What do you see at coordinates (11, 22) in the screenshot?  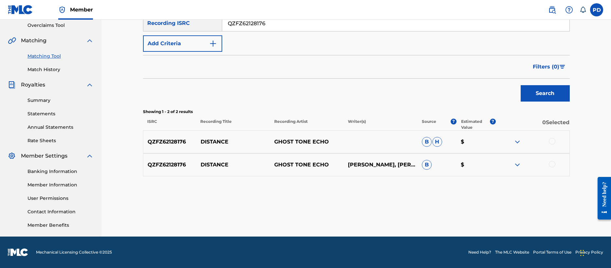 I see `div: Need help?` at bounding box center [11, 22].